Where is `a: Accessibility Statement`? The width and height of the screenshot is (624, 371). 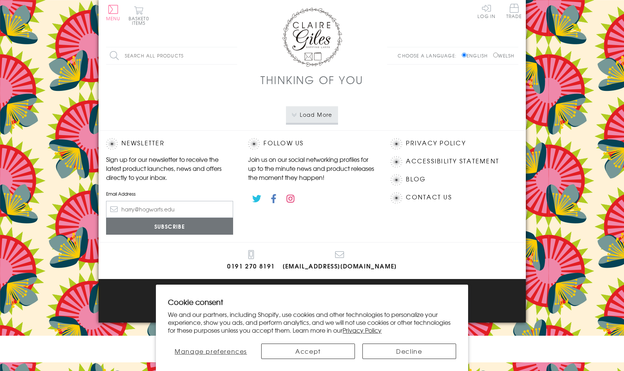 a: Accessibility Statement is located at coordinates (453, 161).